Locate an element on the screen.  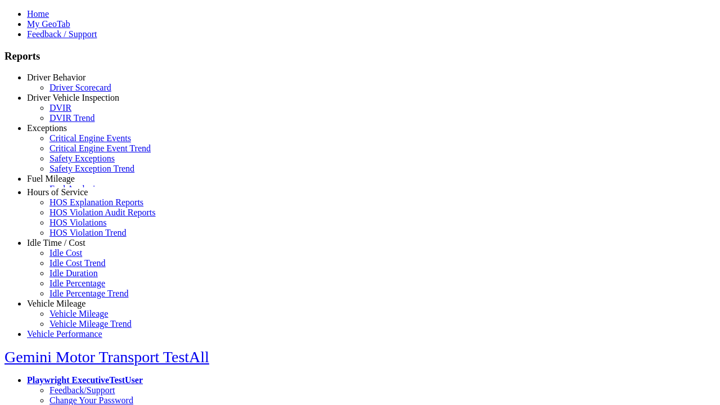
a: Change Your Password is located at coordinates (91, 400).